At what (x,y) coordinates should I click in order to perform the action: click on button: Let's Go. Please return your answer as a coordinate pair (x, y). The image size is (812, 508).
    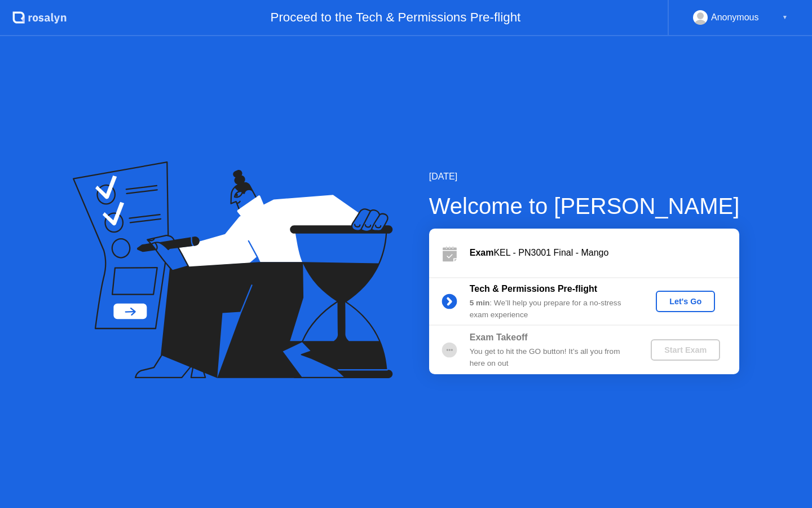
    Looking at the image, I should click on (685, 301).